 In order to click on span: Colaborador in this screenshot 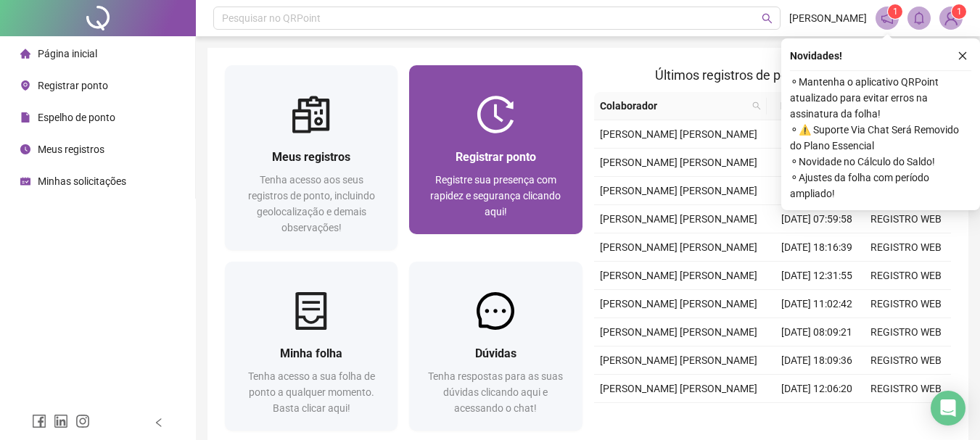, I will do `click(673, 106)`.